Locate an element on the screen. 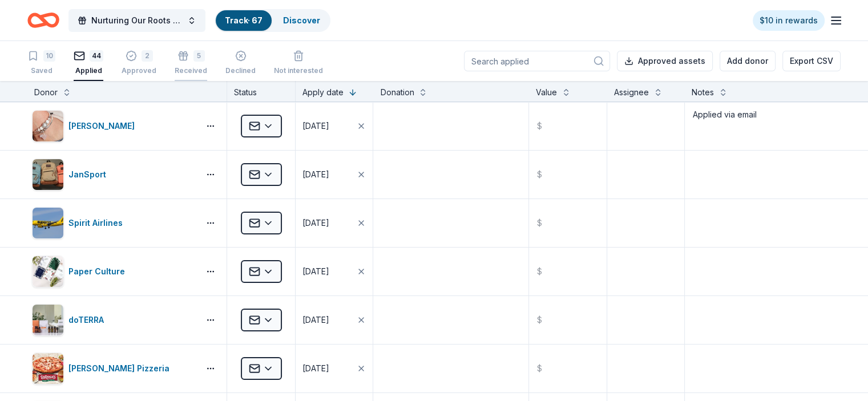  img: Image for doTERRA is located at coordinates (48, 320).